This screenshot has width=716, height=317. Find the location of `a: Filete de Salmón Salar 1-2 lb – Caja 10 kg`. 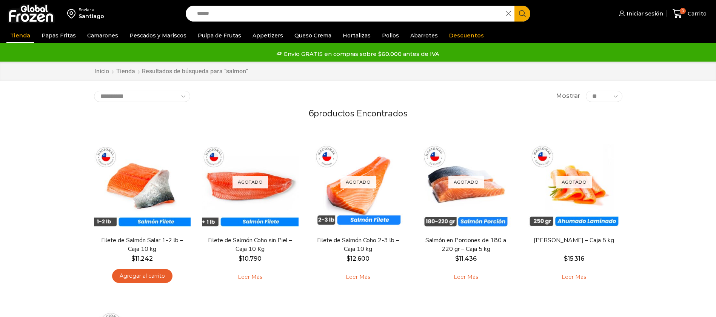

a: Filete de Salmón Salar 1-2 lb – Caja 10 kg is located at coordinates (142, 245).